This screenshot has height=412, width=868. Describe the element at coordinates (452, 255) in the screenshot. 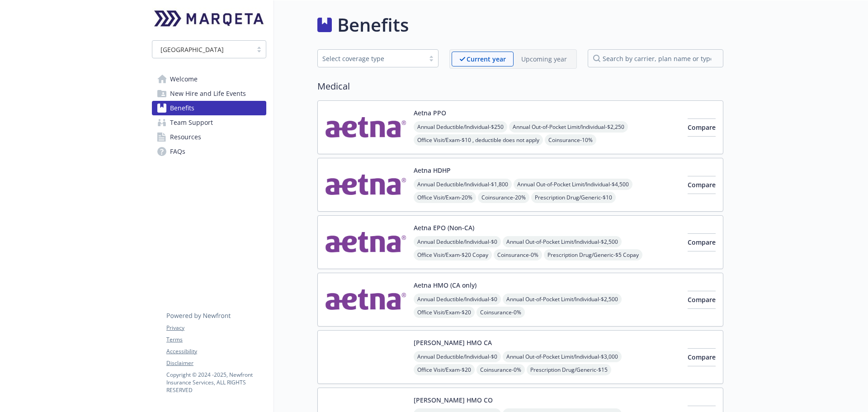

I see `span: Office Visit/Exam - $20 Copay` at that location.